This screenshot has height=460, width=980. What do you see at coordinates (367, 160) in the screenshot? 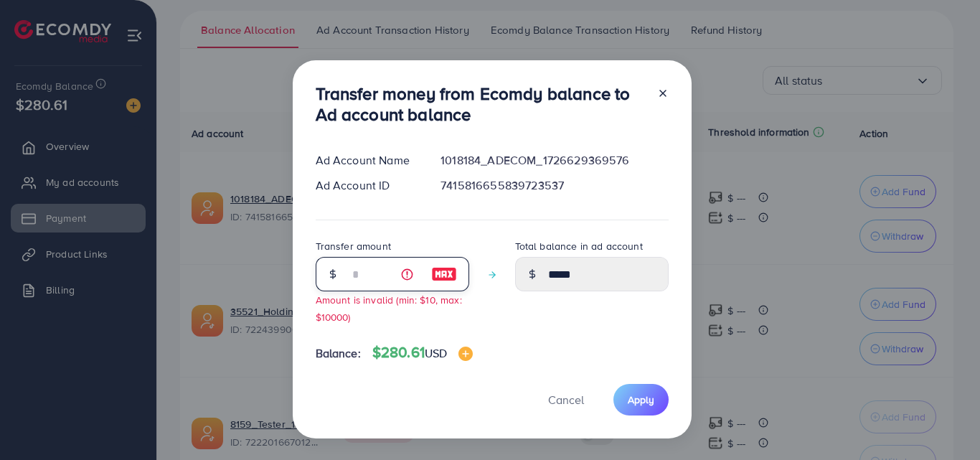
I see `div: Ad Account Name` at bounding box center [367, 160].